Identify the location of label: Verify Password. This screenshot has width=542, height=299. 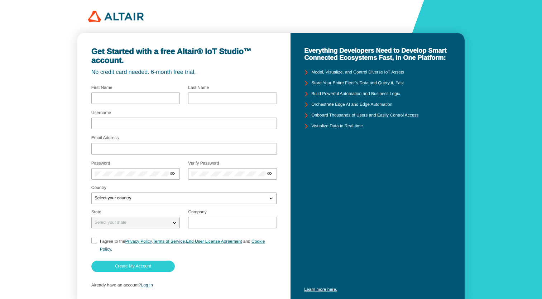
(204, 163).